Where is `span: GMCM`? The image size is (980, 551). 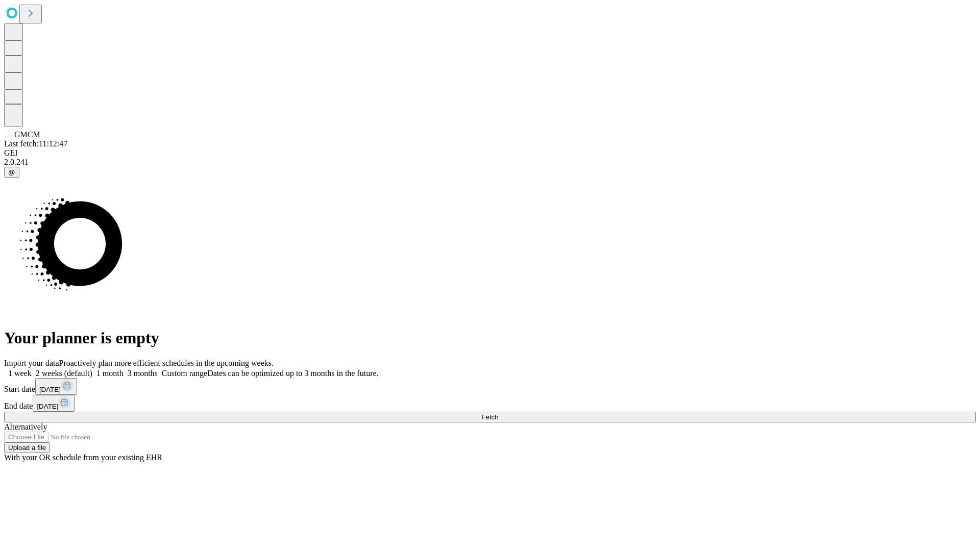 span: GMCM is located at coordinates (27, 134).